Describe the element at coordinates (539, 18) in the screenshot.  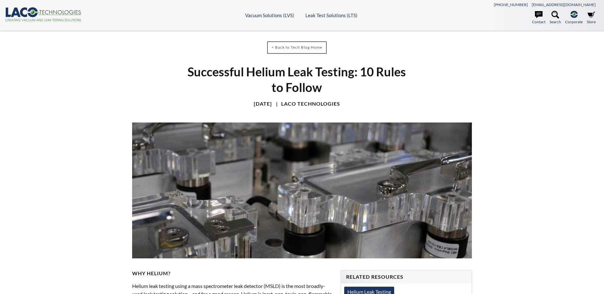
I see `a: Contact` at that location.